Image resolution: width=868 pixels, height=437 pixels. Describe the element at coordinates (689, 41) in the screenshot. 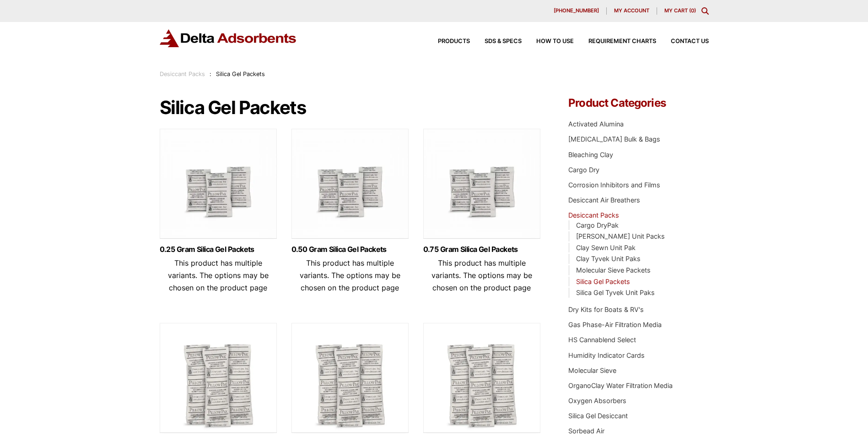

I see `span: Contact Us` at that location.